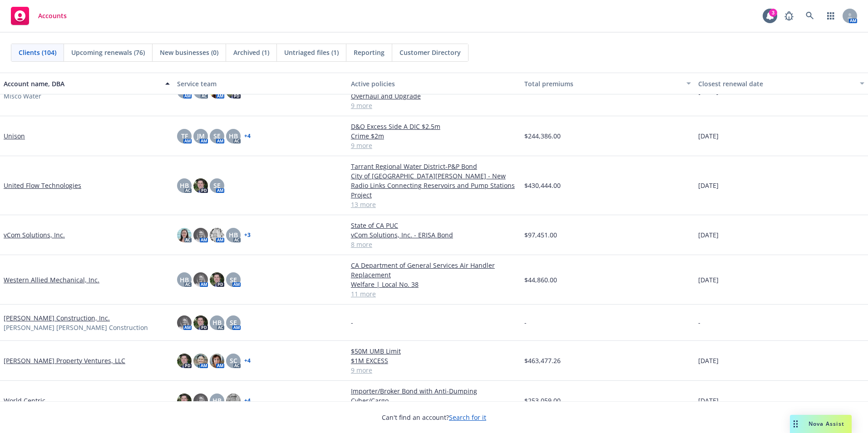 The image size is (868, 433). What do you see at coordinates (369, 52) in the screenshot?
I see `span: Reporting` at bounding box center [369, 52].